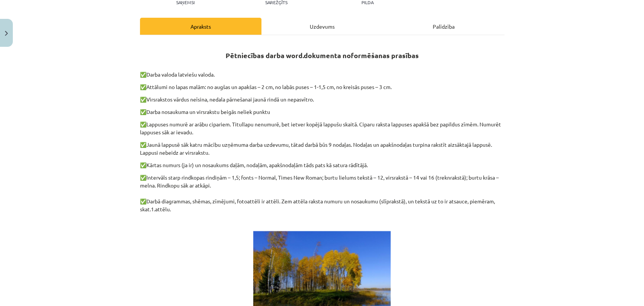 The height and width of the screenshot is (306, 644). I want to click on p: ✅ Darba valoda latviešu valoda., so click(322, 75).